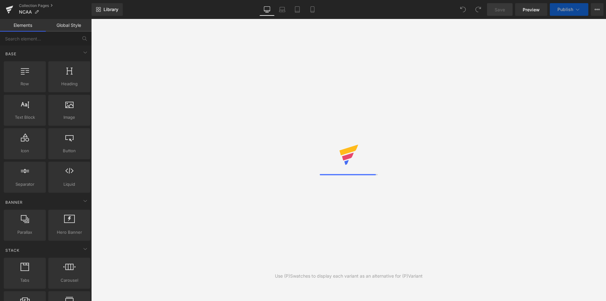 This screenshot has height=301, width=606. What do you see at coordinates (531, 9) in the screenshot?
I see `span: Preview` at bounding box center [531, 9].